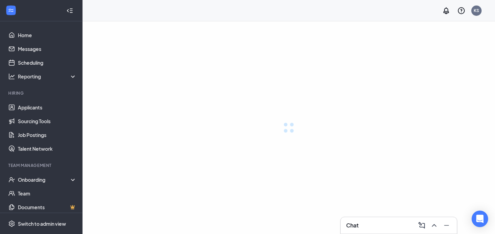  Describe the element at coordinates (47, 149) in the screenshot. I see `a: Talent Network` at that location.